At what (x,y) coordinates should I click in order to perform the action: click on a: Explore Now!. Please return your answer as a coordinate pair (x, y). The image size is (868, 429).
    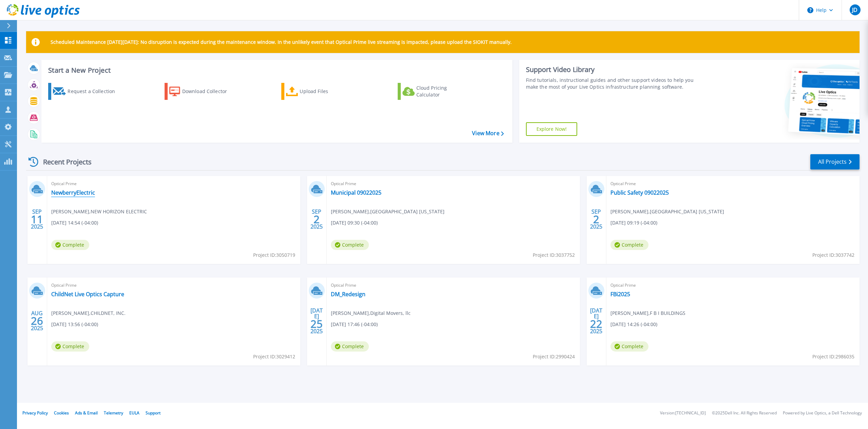
    Looking at the image, I should click on (552, 129).